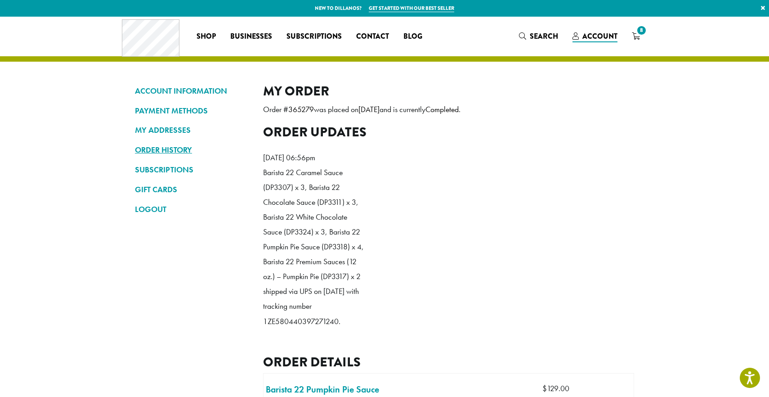 The width and height of the screenshot is (769, 397). Describe the element at coordinates (206, 36) in the screenshot. I see `span: Shop` at that location.